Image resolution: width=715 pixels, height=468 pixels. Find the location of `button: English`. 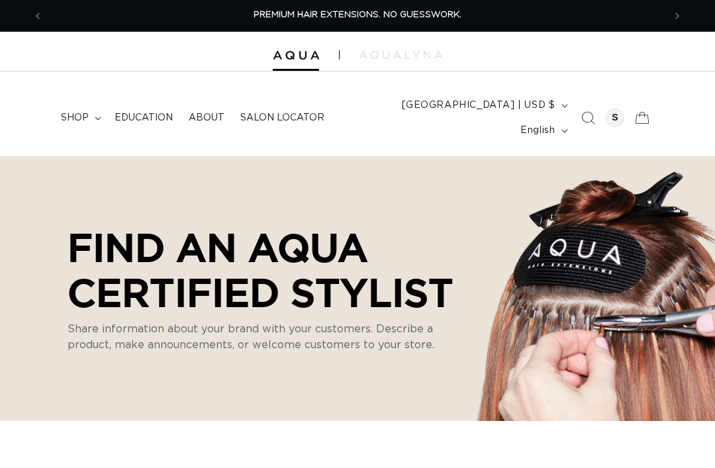

button: English is located at coordinates (543, 131).